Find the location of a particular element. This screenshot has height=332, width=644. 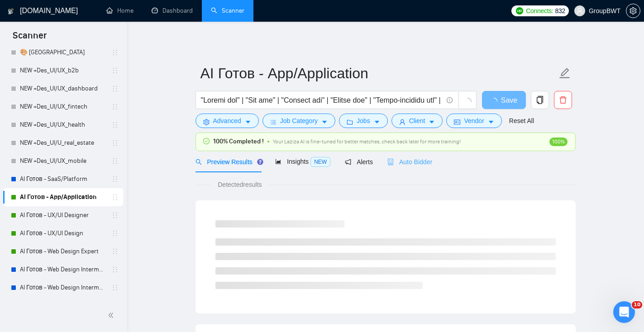

input: Search Freelance Jobs... is located at coordinates (321, 100).